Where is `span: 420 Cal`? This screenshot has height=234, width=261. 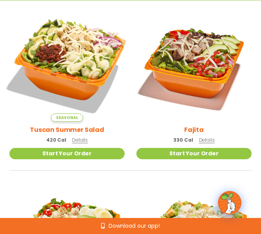
span: 420 Cal is located at coordinates (56, 140).